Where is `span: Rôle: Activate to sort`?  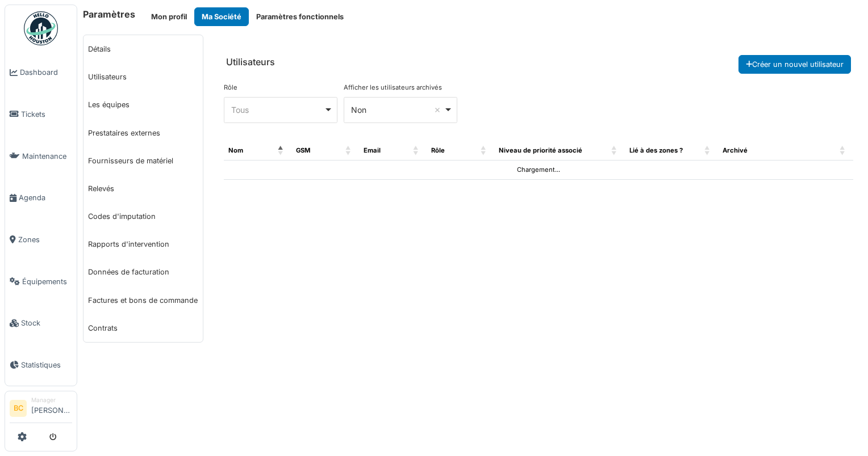
span: Rôle: Activate to sort is located at coordinates (484, 150).